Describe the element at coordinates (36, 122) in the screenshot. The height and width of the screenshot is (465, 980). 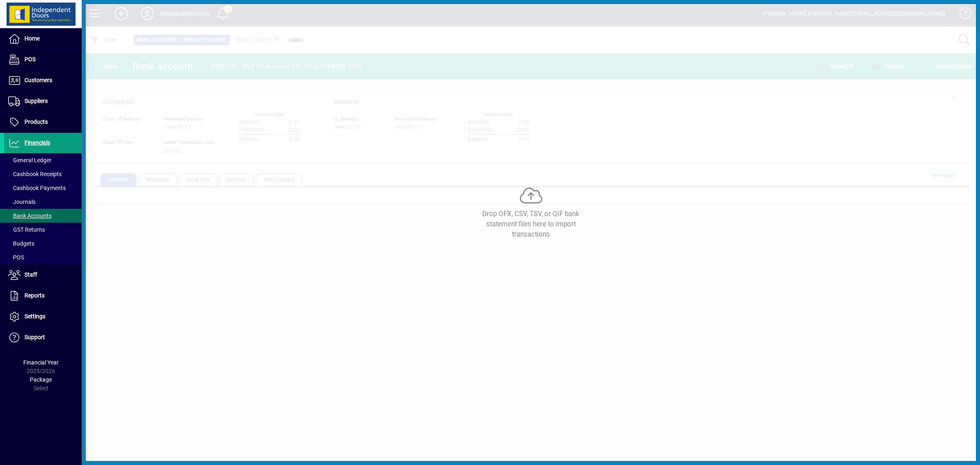
I see `span: Products` at that location.